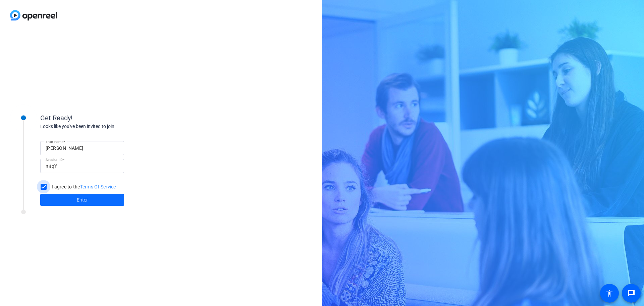  What do you see at coordinates (82, 200) in the screenshot?
I see `button: Enter` at bounding box center [82, 200].